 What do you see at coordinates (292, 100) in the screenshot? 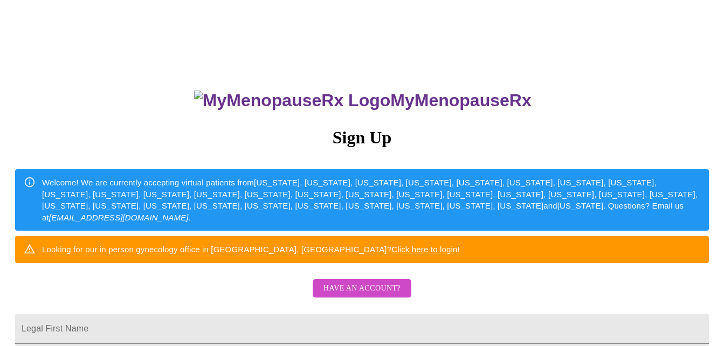
I see `img: MyMenopauseRx Logo` at bounding box center [292, 100].